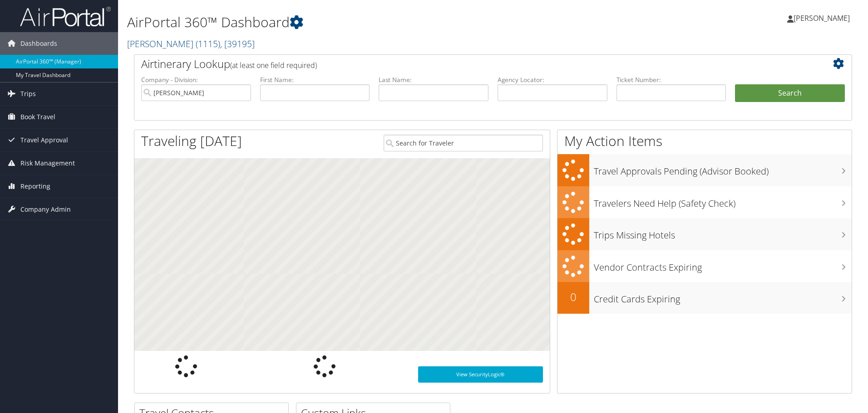 The width and height of the screenshot is (868, 413). What do you see at coordinates (705, 298) in the screenshot?
I see `a: 0Credit Cards Expiring` at bounding box center [705, 298].